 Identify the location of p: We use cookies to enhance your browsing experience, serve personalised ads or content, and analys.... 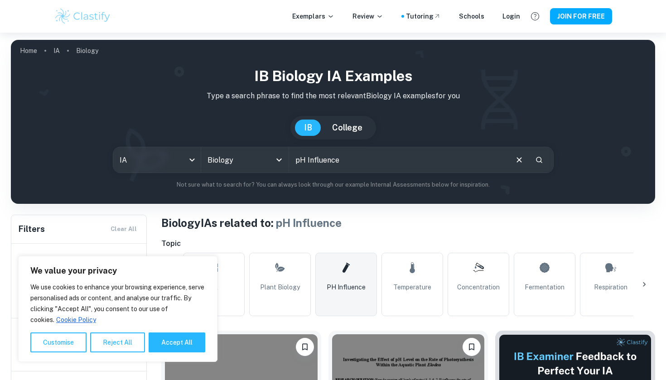
(118, 304).